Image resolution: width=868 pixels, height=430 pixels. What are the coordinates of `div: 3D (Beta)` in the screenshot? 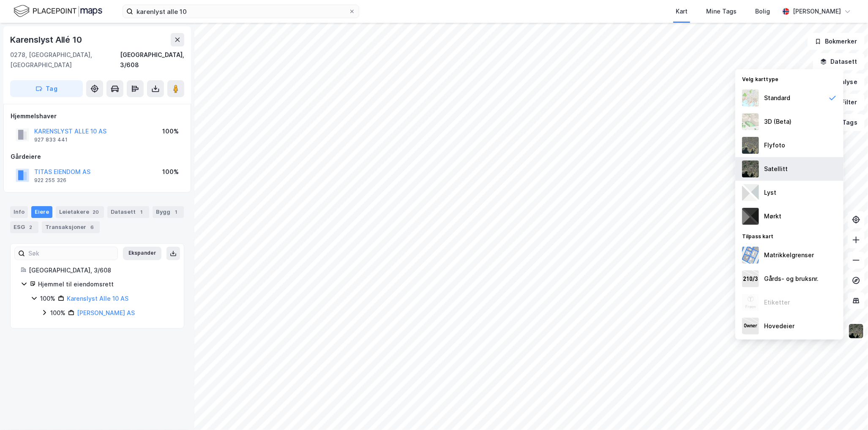 It's located at (777, 122).